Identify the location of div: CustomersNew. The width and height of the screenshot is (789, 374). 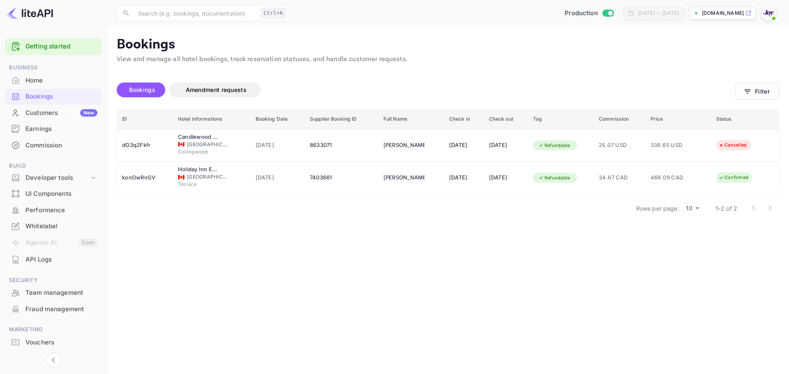
(53, 113).